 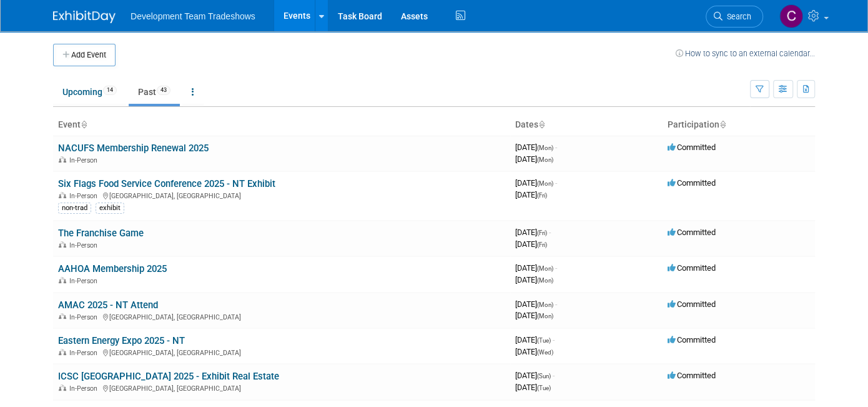 What do you see at coordinates (108, 305) in the screenshot?
I see `a: AMAC 2025 - NT Attend` at bounding box center [108, 305].